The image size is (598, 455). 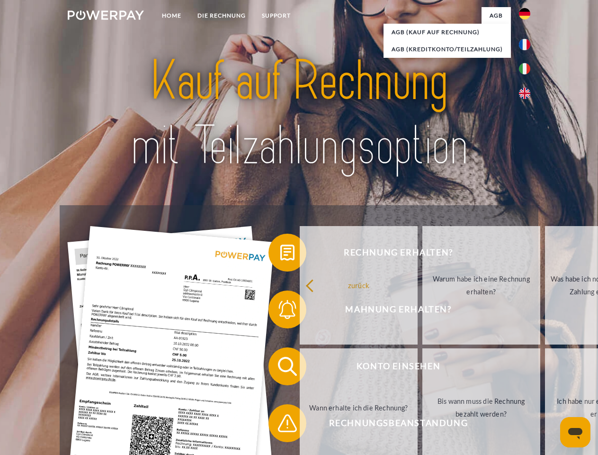 What do you see at coordinates (392, 366) in the screenshot?
I see `button: Konto einsehen` at bounding box center [392, 366].